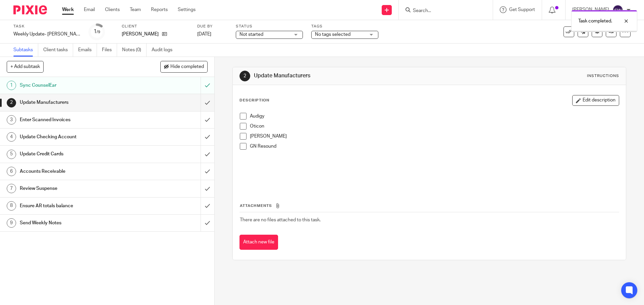 The width and height of the screenshot is (644, 305). What do you see at coordinates (186, 10) in the screenshot?
I see `a: Settings` at bounding box center [186, 10].